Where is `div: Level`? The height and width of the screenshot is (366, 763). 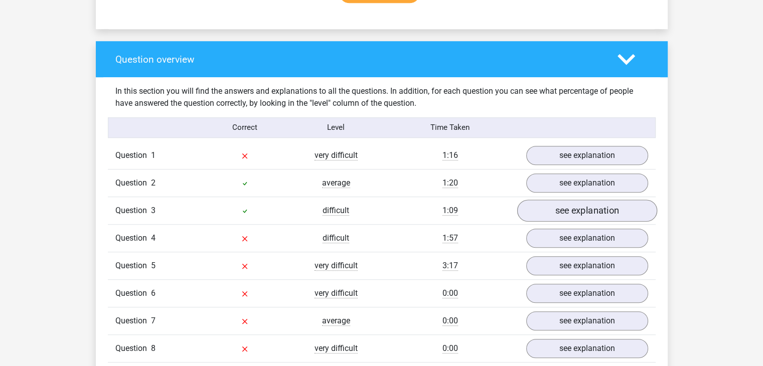
div: Level is located at coordinates (336, 127).